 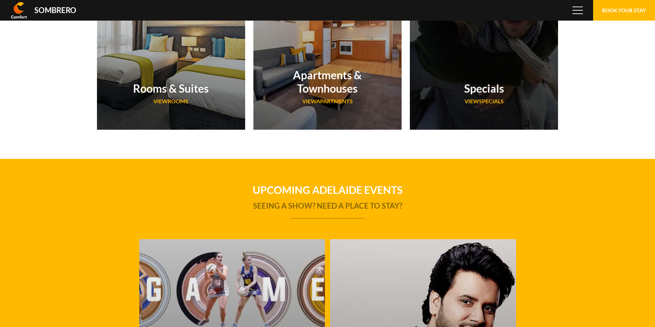 I want to click on span: VIEW Specials, so click(x=484, y=101).